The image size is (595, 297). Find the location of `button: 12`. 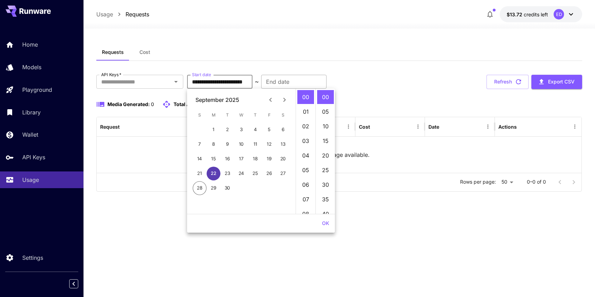

button: 12 is located at coordinates (269, 144).